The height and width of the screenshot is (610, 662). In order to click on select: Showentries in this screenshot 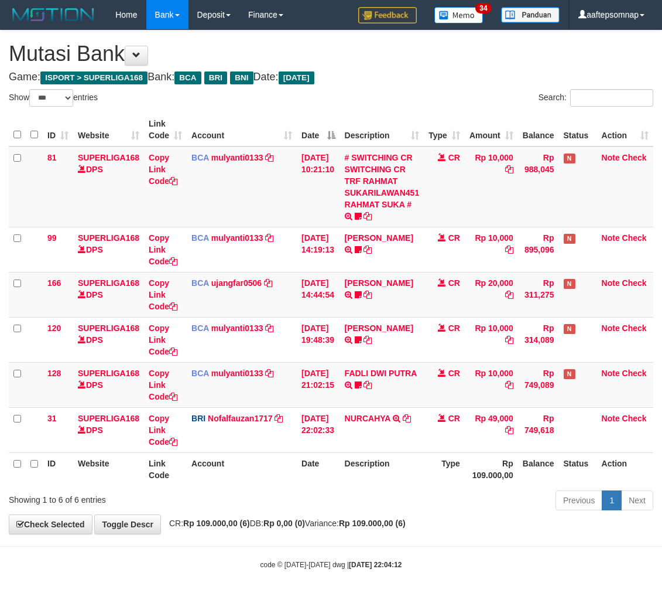, I will do `click(51, 98)`.